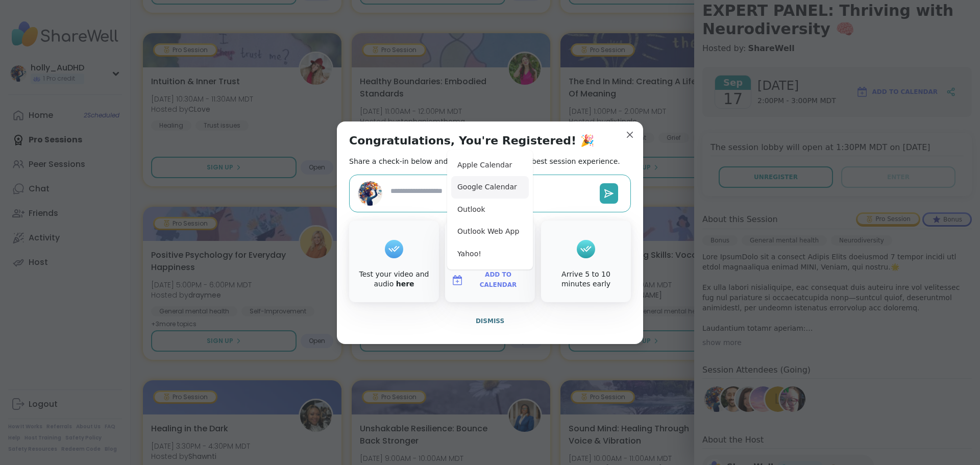 Image resolution: width=980 pixels, height=465 pixels. Describe the element at coordinates (472, 141) in the screenshot. I see `h1: Congratulations, You're Registered! 🎉` at that location.